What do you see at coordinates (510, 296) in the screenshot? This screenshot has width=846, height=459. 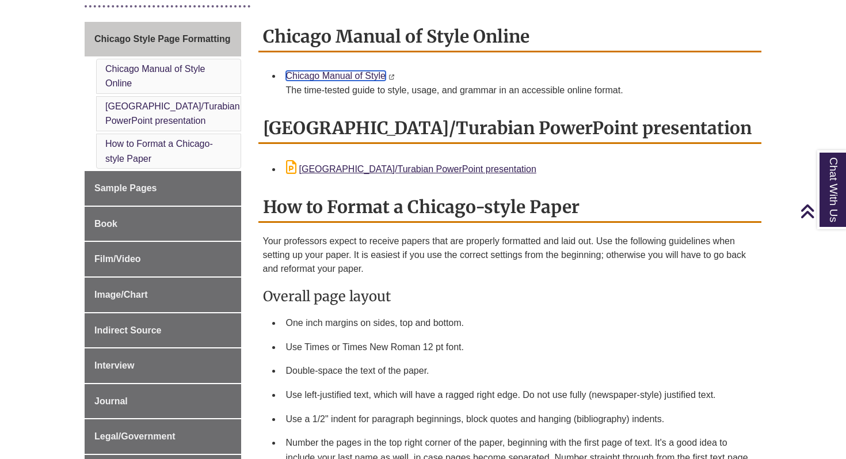 I see `h3: Overall page layout` at bounding box center [510, 296].